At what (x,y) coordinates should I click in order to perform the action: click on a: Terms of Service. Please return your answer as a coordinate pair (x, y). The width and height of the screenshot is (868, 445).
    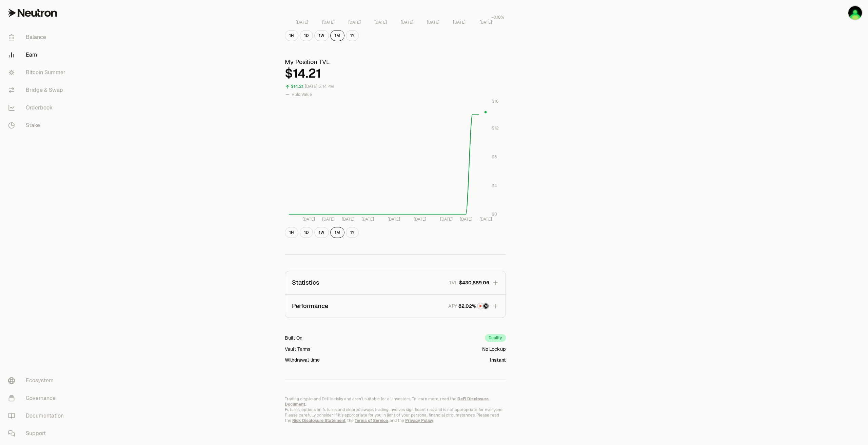
    Looking at the image, I should click on (371, 421).